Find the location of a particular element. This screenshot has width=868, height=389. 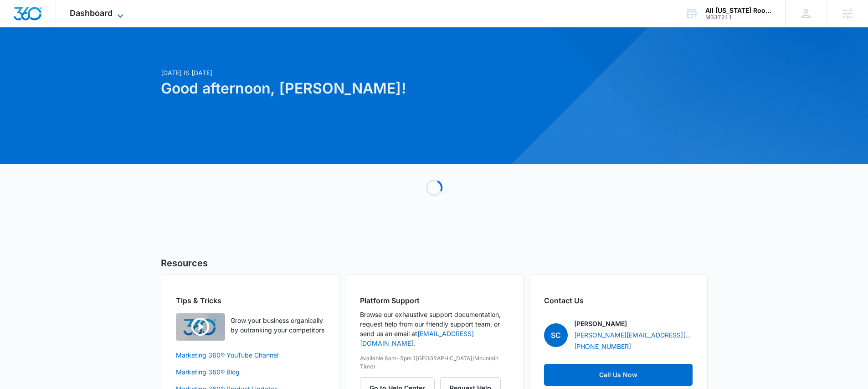

h2: Platform Support is located at coordinates (434, 301).